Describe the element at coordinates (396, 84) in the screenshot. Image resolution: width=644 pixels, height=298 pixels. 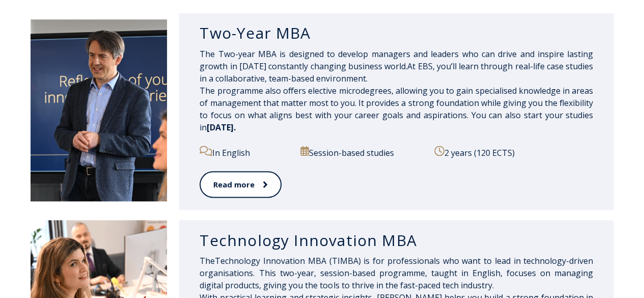
I see `span: The Two-year MBA is designed to develop managers and leaders who can drive and inspire lasting gr...` at that location.